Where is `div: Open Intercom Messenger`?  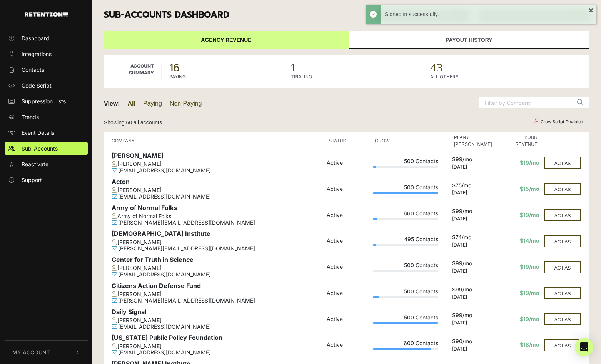 div: Open Intercom Messenger is located at coordinates (584, 347).